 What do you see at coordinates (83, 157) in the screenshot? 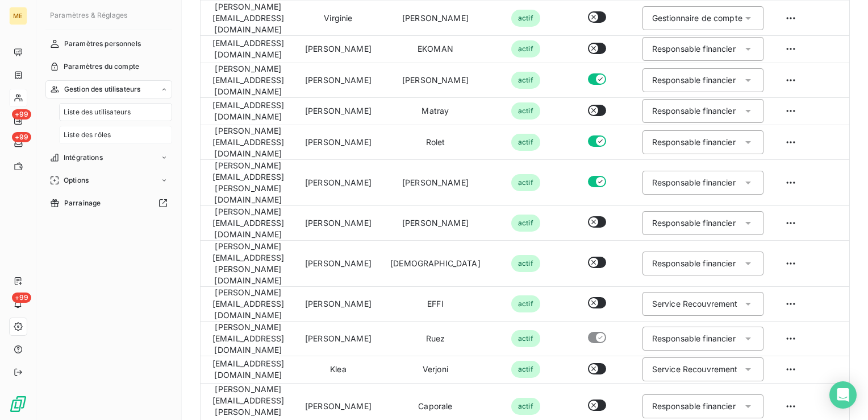
I see `span: Intégrations` at bounding box center [83, 157].